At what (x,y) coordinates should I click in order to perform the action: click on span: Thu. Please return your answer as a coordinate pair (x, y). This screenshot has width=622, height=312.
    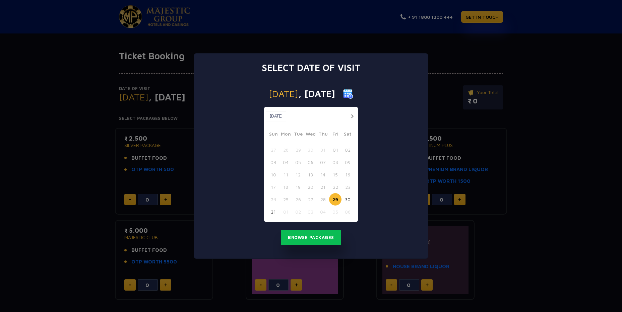
    Looking at the image, I should click on (323, 135).